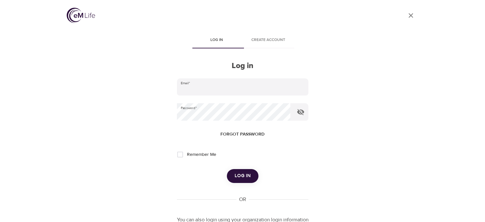 The height and width of the screenshot is (222, 485). Describe the element at coordinates (242, 134) in the screenshot. I see `span: Forgot password` at that location.